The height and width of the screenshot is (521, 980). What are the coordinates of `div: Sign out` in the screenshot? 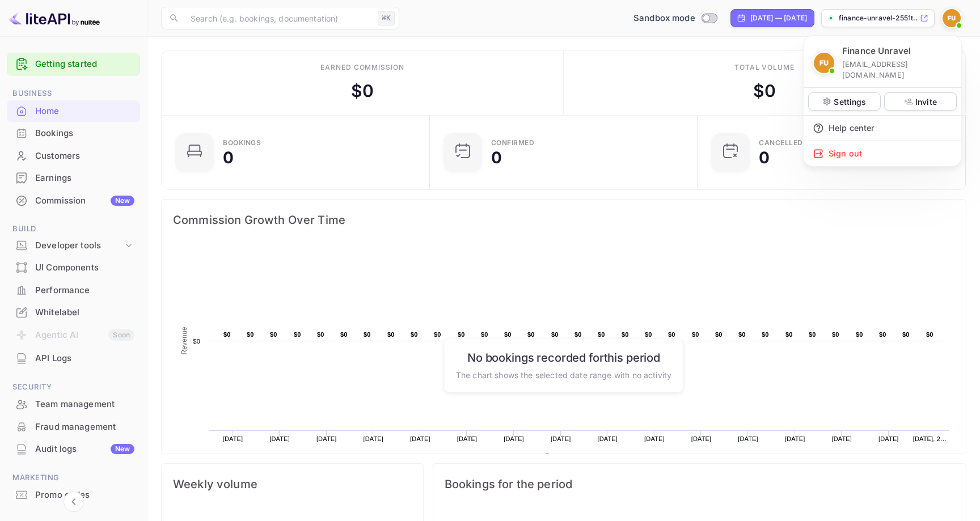 It's located at (882, 153).